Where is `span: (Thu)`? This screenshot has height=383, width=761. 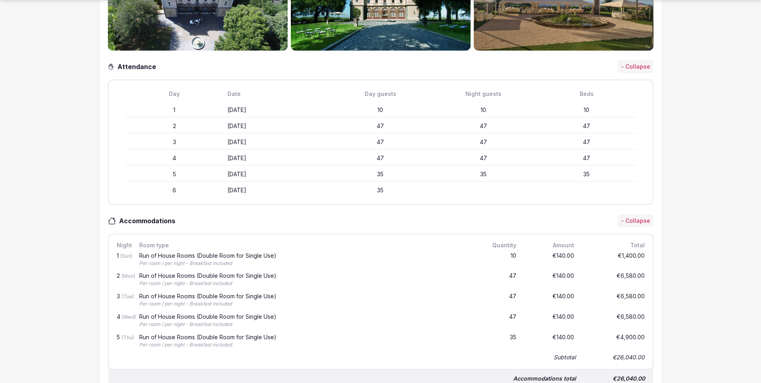
span: (Thu) is located at coordinates (128, 337).